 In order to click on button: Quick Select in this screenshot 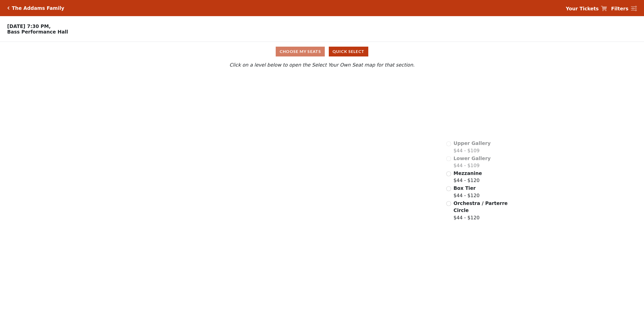, I will do `click(348, 51)`.